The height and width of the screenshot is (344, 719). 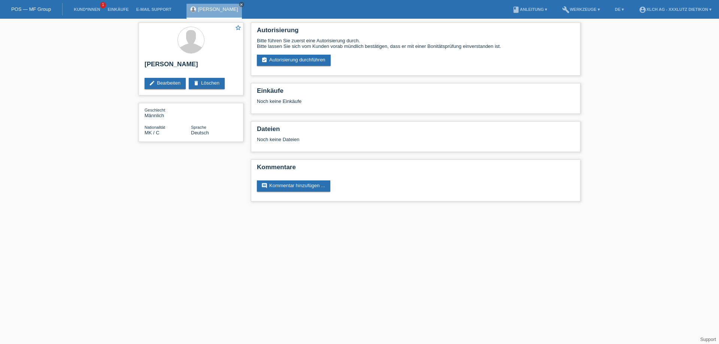 I want to click on span: Deutsch, so click(x=200, y=133).